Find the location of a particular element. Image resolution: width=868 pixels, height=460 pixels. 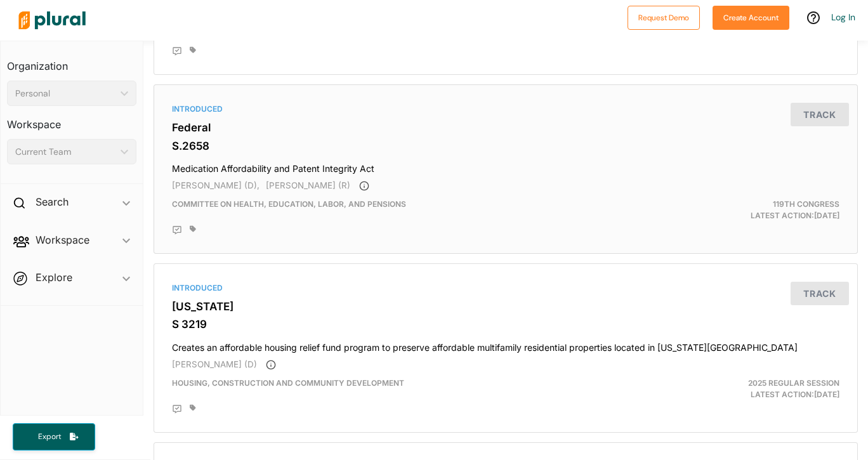

a: Log In is located at coordinates (843, 17).